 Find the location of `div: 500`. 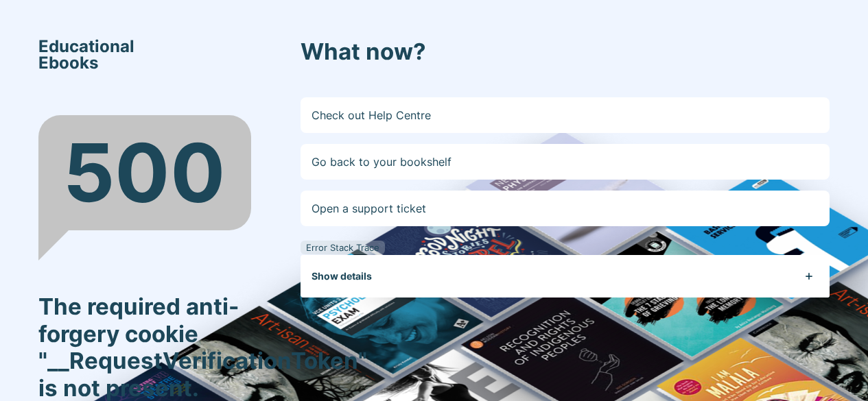

div: 500 is located at coordinates (145, 173).